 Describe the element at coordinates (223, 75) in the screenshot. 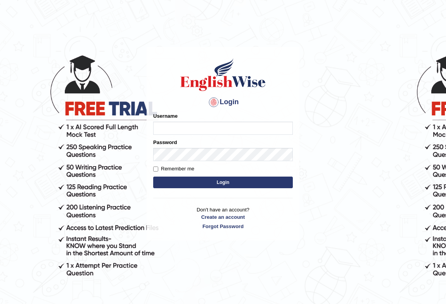

I see `img: Logo of English Wise sign in for intelligent practice with AI` at that location.